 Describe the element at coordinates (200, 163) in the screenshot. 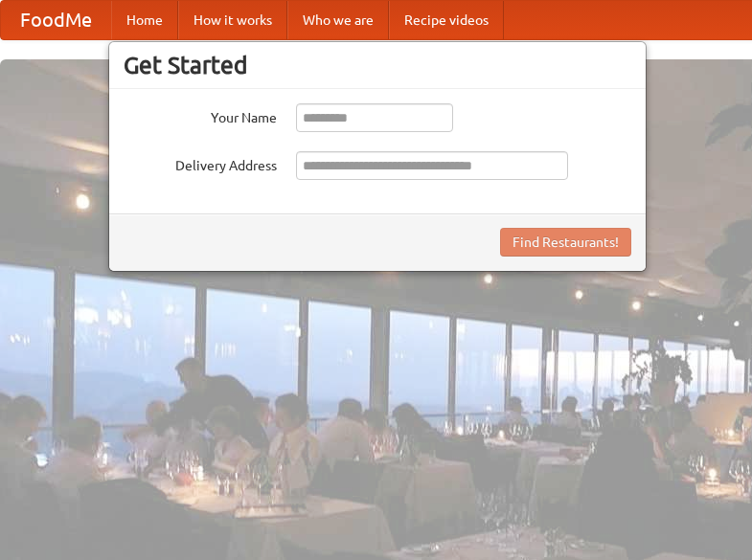

I see `label: Delivery Address` at that location.